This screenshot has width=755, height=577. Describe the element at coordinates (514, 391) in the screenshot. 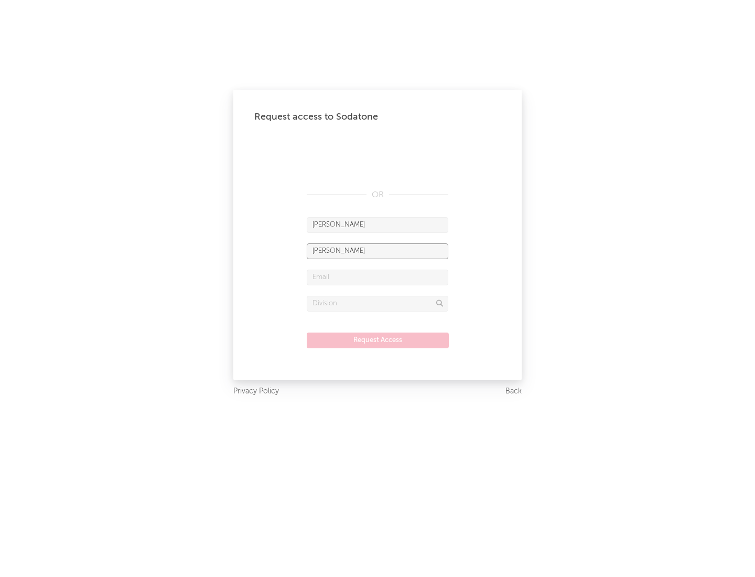

I see `a: Back` at that location.